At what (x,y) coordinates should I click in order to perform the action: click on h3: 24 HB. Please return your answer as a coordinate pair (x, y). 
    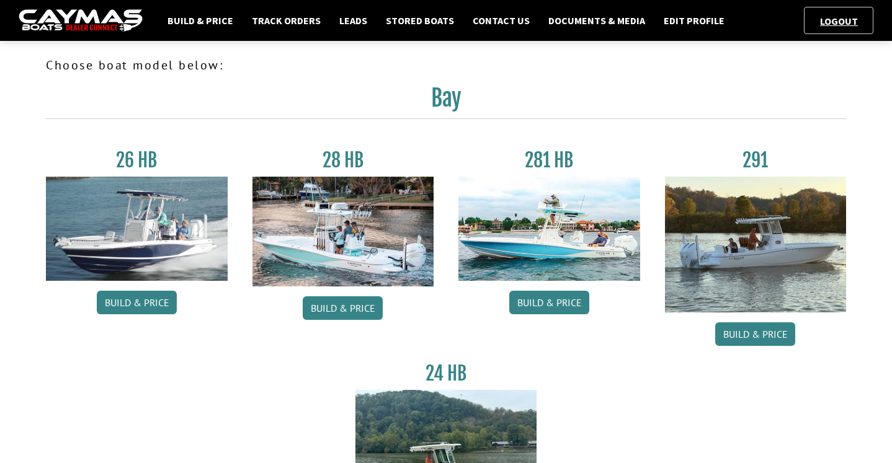
    Looking at the image, I should click on (446, 373).